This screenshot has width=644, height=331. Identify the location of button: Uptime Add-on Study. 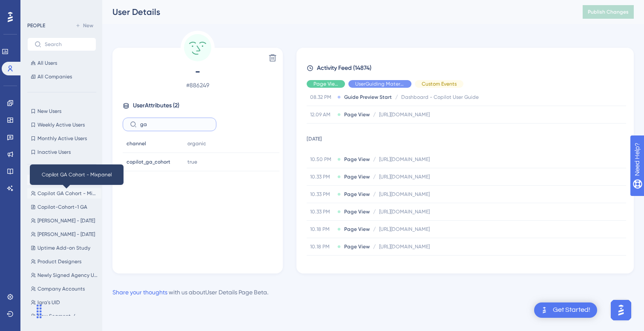
(64, 248).